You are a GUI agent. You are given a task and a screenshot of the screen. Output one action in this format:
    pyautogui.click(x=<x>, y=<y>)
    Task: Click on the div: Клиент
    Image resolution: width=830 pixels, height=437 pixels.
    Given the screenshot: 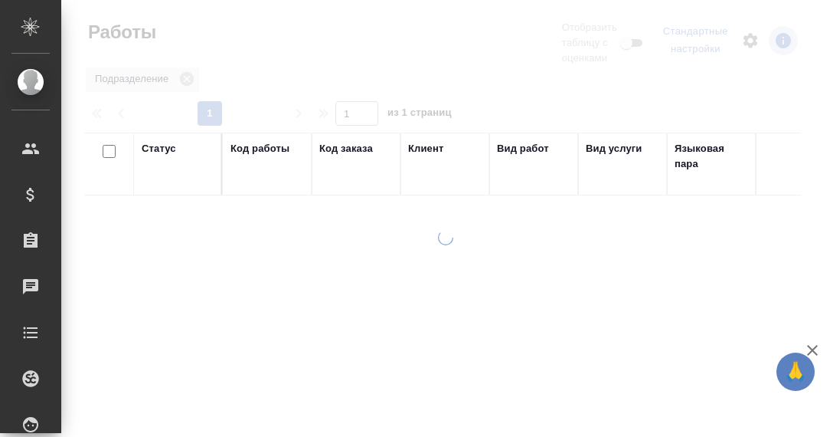 What is the action you would take?
    pyautogui.click(x=426, y=149)
    